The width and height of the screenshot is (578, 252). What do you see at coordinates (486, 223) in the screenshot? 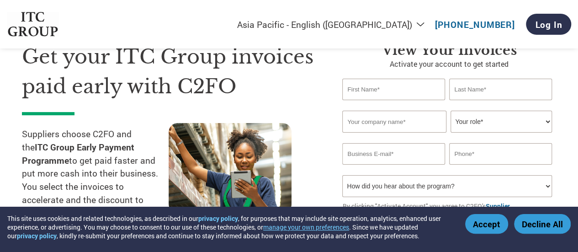
I see `button: Accept` at bounding box center [486, 223].